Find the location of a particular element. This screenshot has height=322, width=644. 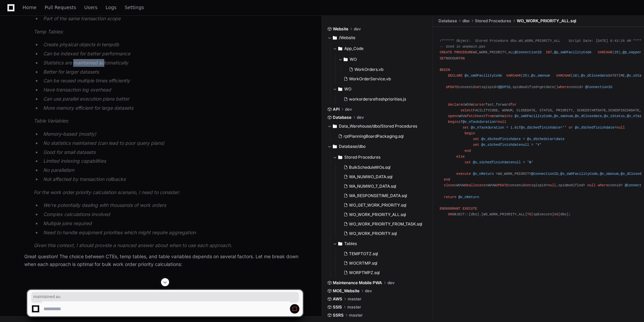

span: open is located at coordinates (452, 116).